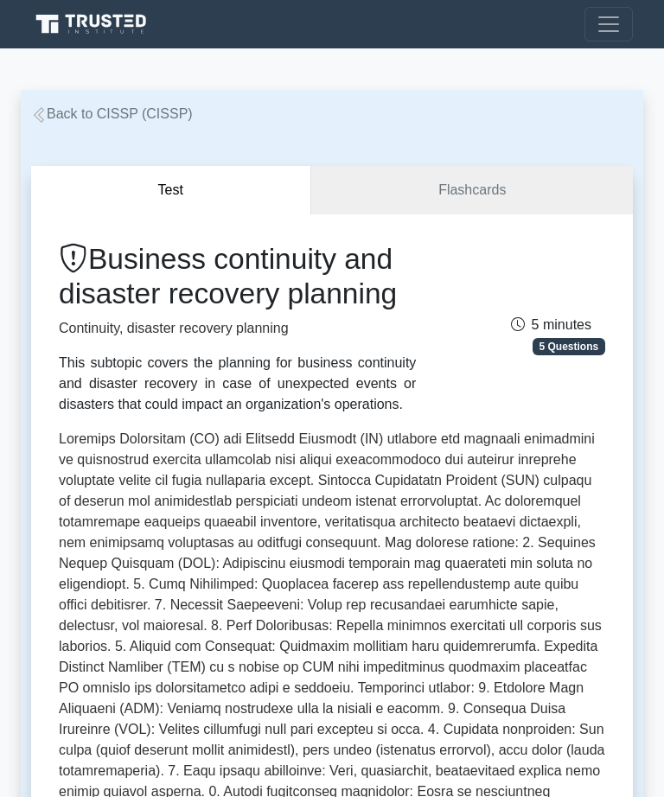 This screenshot has width=664, height=797. I want to click on span: 5 Questions, so click(568, 346).